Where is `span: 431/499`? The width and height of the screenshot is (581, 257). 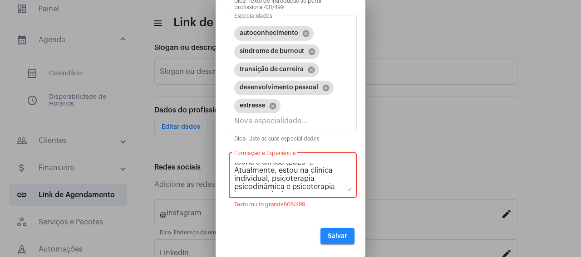
span: 431/499 is located at coordinates (274, 7).